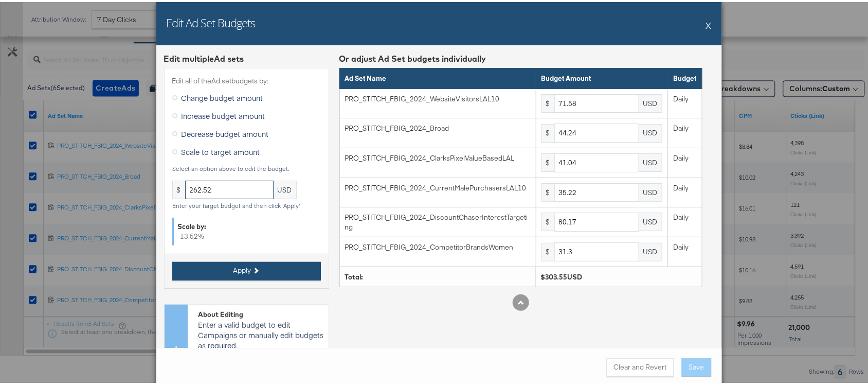 The width and height of the screenshot is (868, 385). What do you see at coordinates (438, 77) in the screenshot?
I see `th: Ad Set Name` at bounding box center [438, 77].